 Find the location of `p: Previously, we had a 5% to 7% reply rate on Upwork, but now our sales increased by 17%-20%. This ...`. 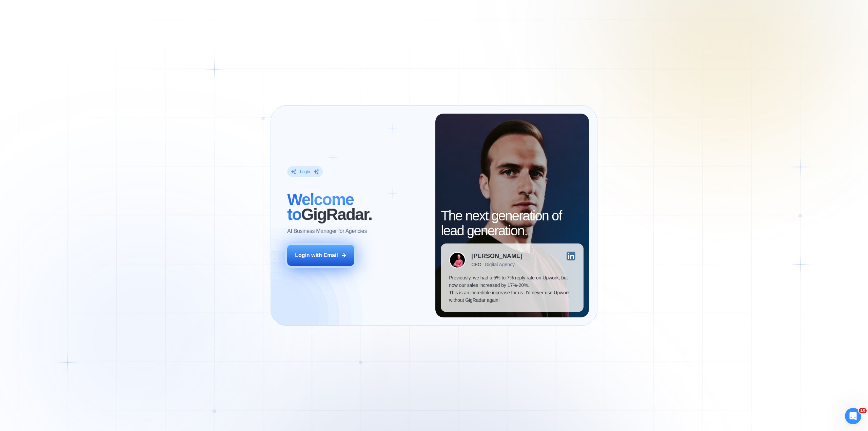

p: Previously, we had a 5% to 7% reply rate on Upwork, but now our sales increased by 17%-20%. This ... is located at coordinates (512, 289).